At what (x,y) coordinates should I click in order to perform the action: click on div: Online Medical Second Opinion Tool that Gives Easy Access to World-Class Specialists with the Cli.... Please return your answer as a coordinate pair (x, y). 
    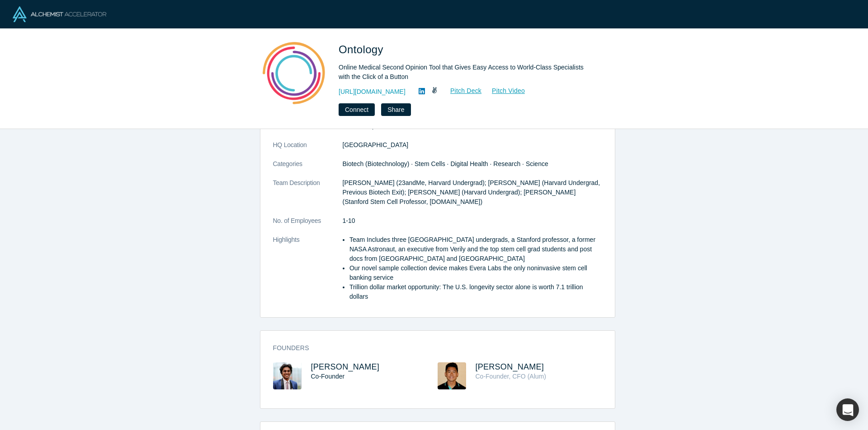
    Looking at the image, I should click on (465, 72).